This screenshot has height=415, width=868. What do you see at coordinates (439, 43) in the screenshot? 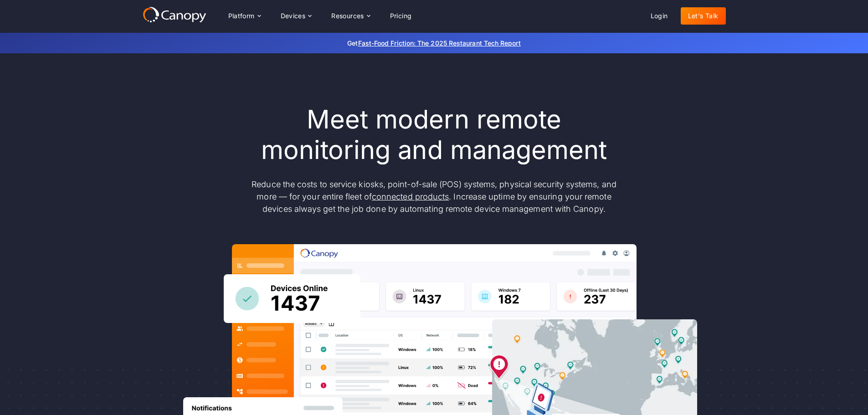
I see `a: Fast-Food Friction: The 2025 Restaurant Tech Report` at bounding box center [439, 43].